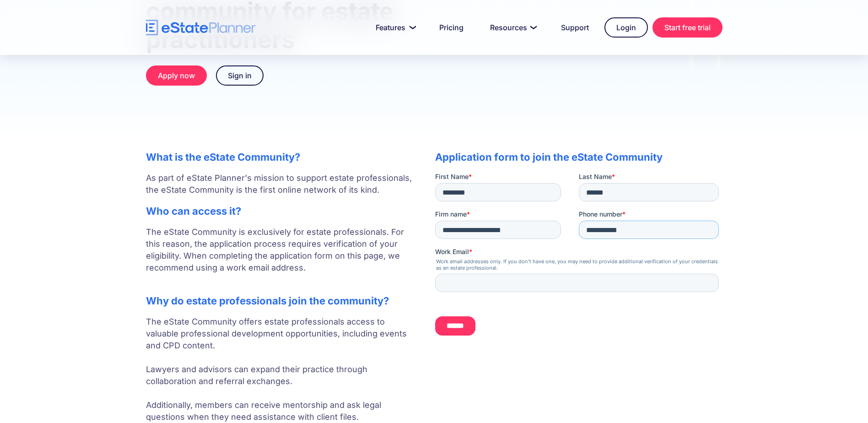 The image size is (868, 423). Describe the element at coordinates (281, 211) in the screenshot. I see `h2: Who can access it?` at that location.